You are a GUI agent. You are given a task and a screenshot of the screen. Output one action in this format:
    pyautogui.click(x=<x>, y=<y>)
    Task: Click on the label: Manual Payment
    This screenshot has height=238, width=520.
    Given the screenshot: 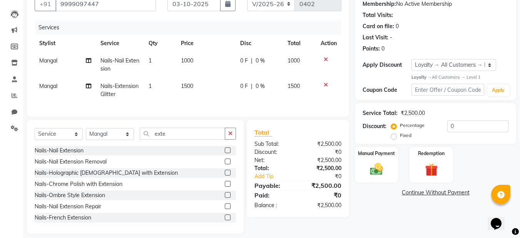 What is the action you would take?
    pyautogui.click(x=376, y=153)
    